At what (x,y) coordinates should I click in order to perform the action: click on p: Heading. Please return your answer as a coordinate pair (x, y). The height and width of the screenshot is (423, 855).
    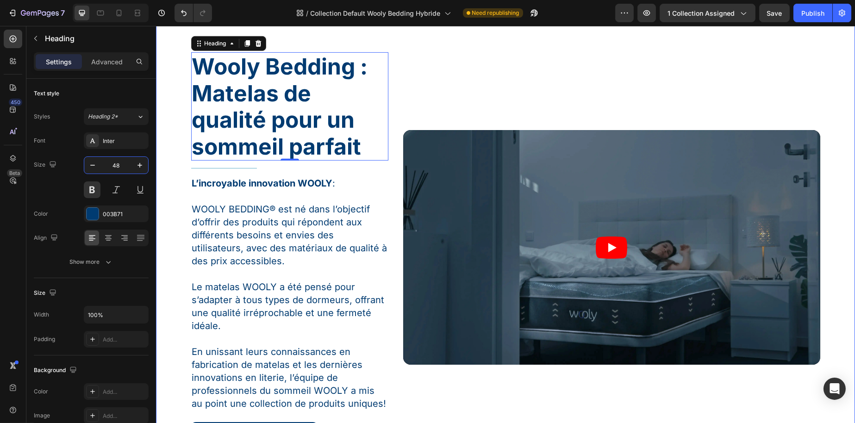
    Looking at the image, I should click on (95, 38).